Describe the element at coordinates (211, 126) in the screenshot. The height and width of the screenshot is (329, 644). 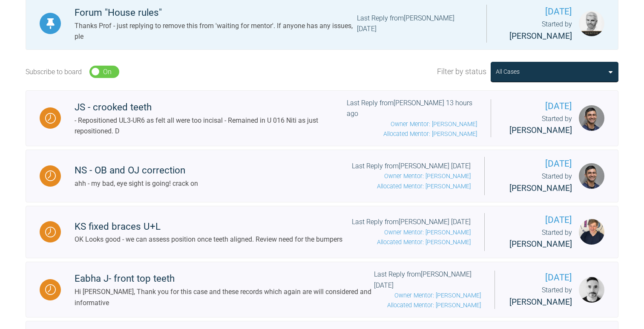
I see `div: - Repositioned UL3-UR6 as felt all were too incisal - Remained in U 016 Niti as just repositioned. D` at that location.